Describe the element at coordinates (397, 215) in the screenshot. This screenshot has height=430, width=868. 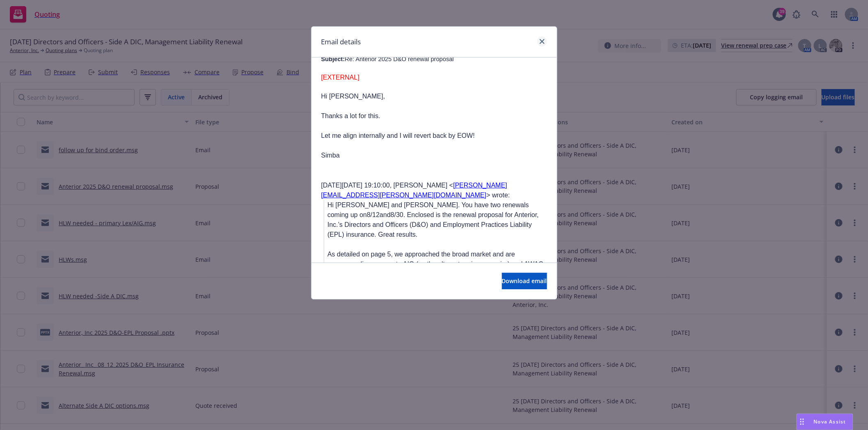
I see `span: 8/30` at that location.